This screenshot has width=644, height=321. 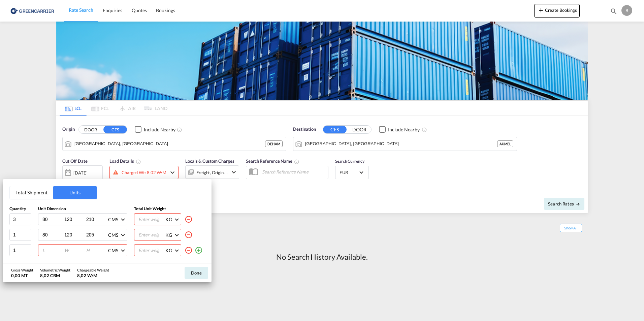 I want to click on div: Chargeable Weight, so click(x=93, y=270).